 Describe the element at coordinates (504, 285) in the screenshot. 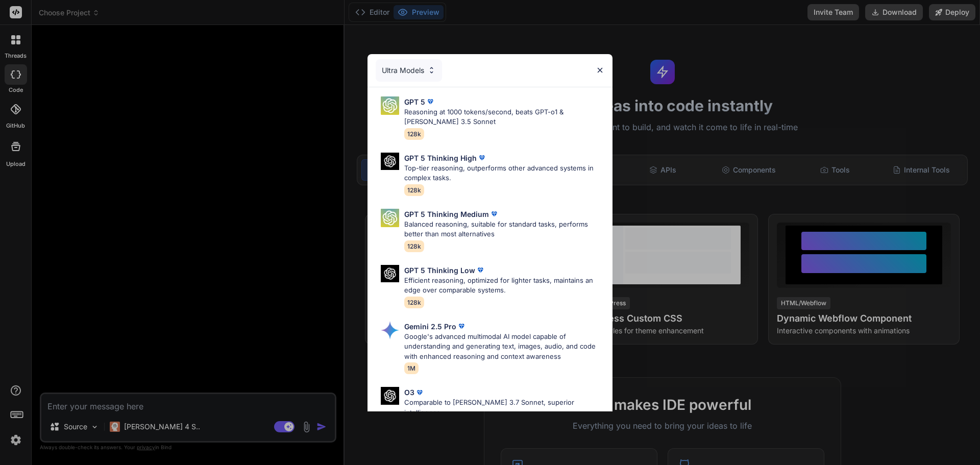

I see `p: Efficient reasoning, optimized for lighter tasks, maintains an edge over comparable systems.` at that location.